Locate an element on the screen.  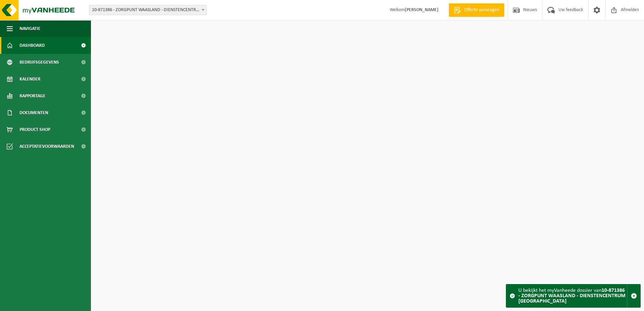
div: U bekijkt het myVanheede dossier van is located at coordinates (573, 296).